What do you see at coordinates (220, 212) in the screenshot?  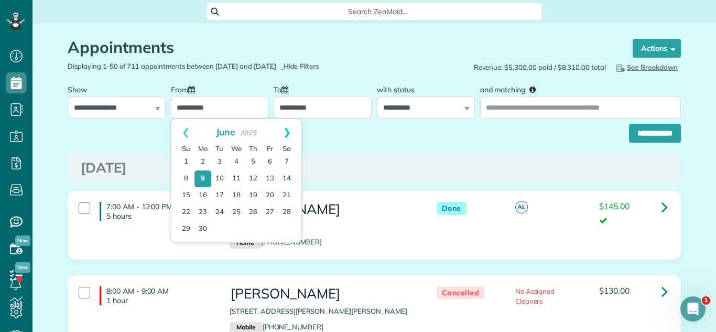 I see `a: 24` at bounding box center [220, 212].